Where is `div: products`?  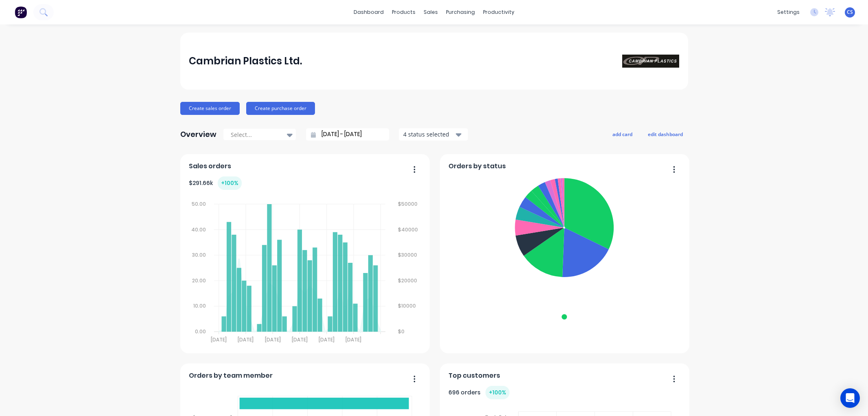
div: products is located at coordinates (404, 13).